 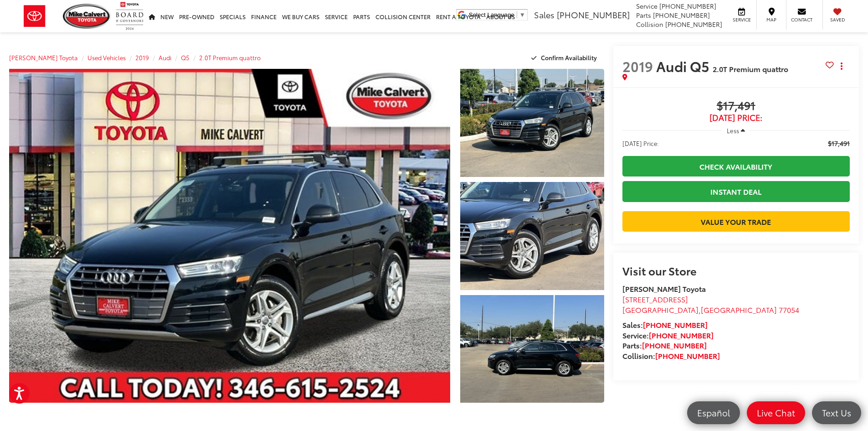 I want to click on a: Q5, so click(x=185, y=58).